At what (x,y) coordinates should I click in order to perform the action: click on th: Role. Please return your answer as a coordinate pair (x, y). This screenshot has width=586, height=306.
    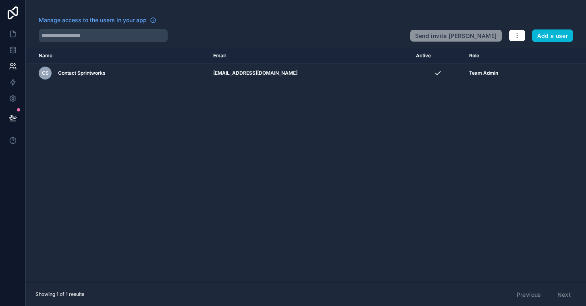
    Looking at the image, I should click on (506, 56).